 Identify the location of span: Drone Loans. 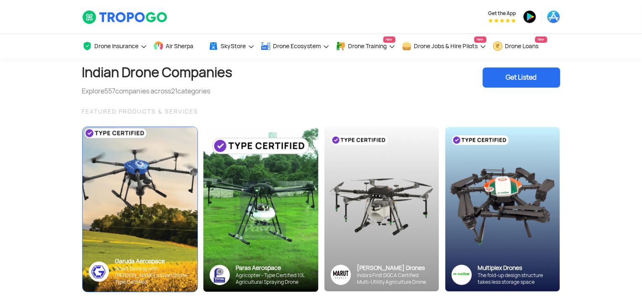
(522, 46).